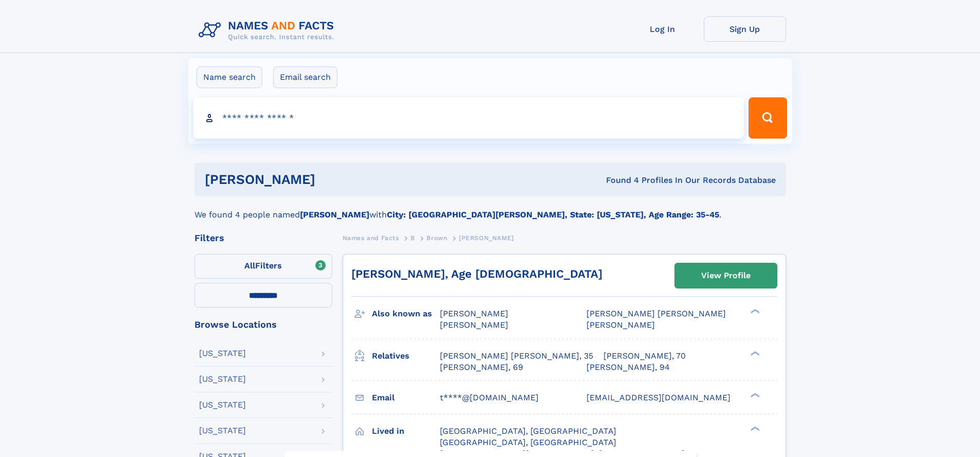 The width and height of the screenshot is (980, 457). Describe the element at coordinates (726, 276) in the screenshot. I see `a: View Profile` at that location.